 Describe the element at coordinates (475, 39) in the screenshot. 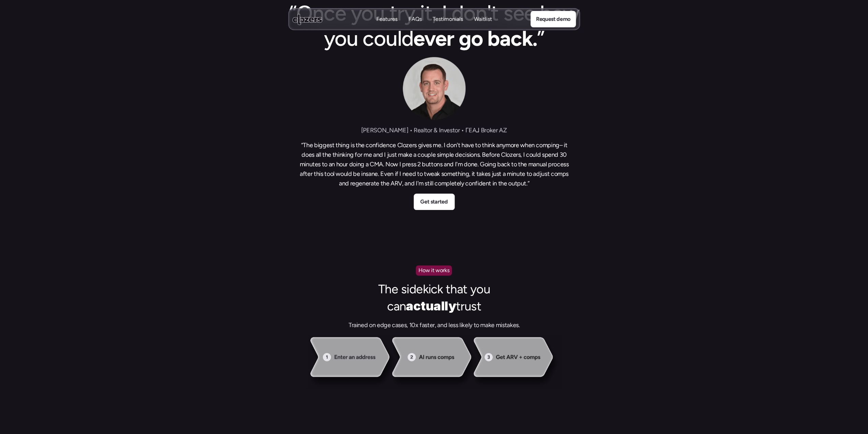

I see `strong: ever go back.` at that location.